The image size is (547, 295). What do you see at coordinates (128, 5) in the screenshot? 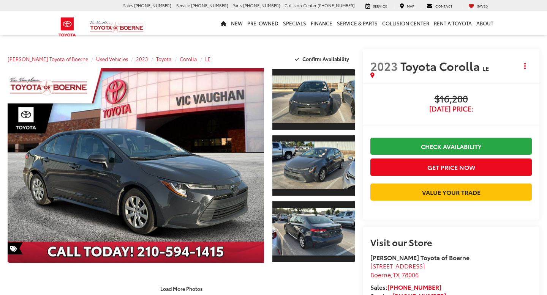
I see `span: Sales` at bounding box center [128, 5].